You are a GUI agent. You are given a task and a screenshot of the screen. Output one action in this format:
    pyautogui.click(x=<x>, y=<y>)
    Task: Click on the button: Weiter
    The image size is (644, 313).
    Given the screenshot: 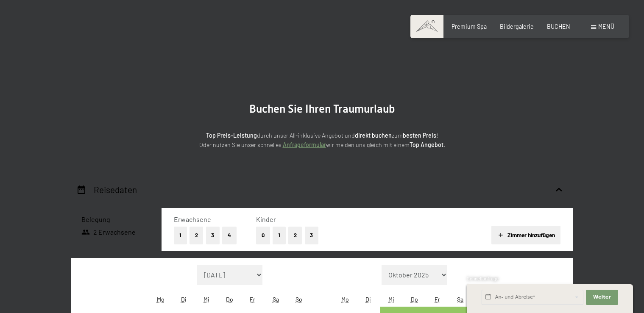 What is the action you would take?
    pyautogui.click(x=602, y=297)
    